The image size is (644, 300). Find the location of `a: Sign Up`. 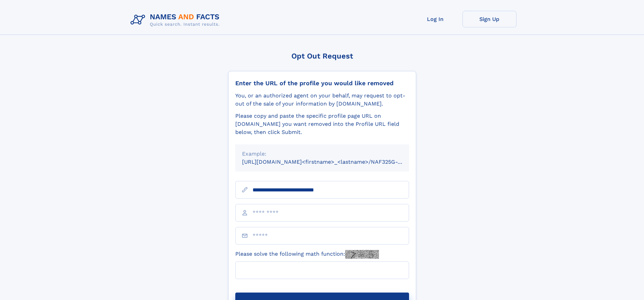

a: Sign Up is located at coordinates (489, 19).